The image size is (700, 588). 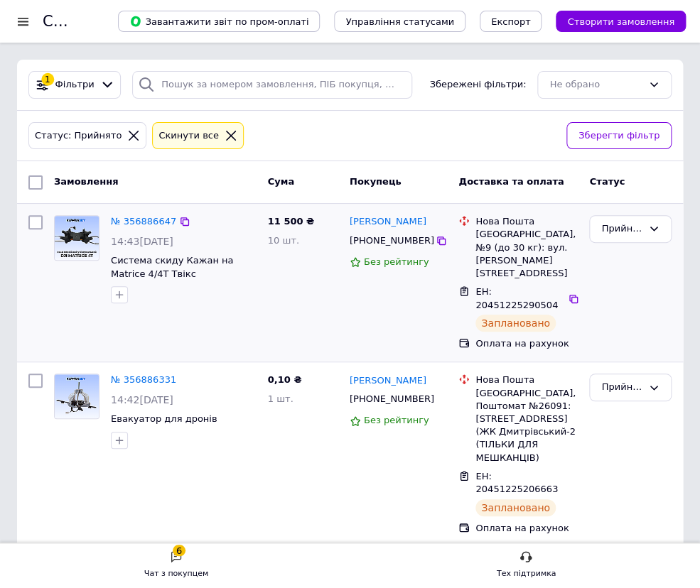 What do you see at coordinates (620, 22) in the screenshot?
I see `span: Створити замовлення` at bounding box center [620, 22].